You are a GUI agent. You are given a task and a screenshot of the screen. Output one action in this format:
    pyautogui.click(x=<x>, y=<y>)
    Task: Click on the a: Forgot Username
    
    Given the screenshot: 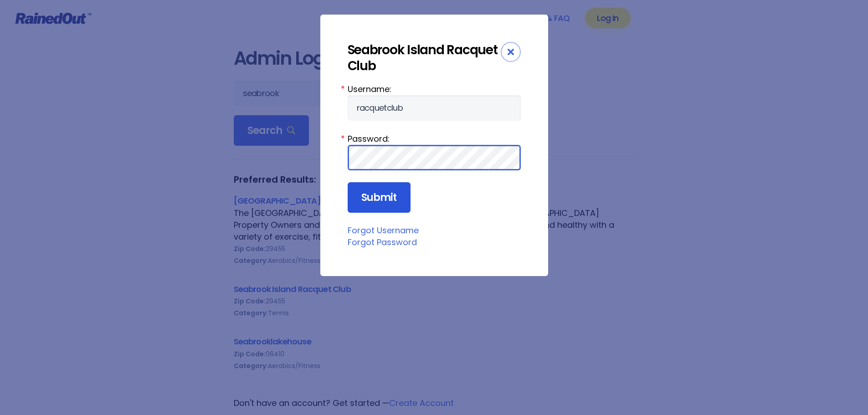 What is the action you would take?
    pyautogui.click(x=383, y=230)
    